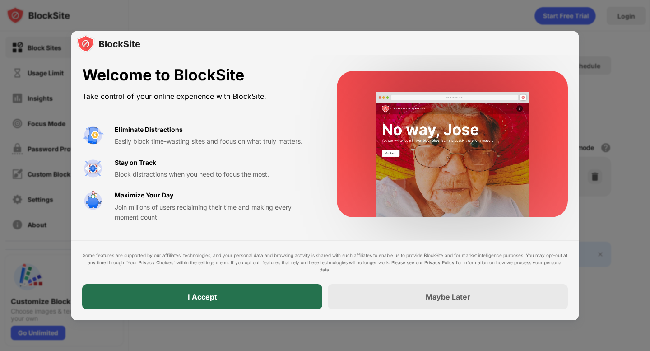  Describe the element at coordinates (93, 168) in the screenshot. I see `img: value-focus.svg` at that location.